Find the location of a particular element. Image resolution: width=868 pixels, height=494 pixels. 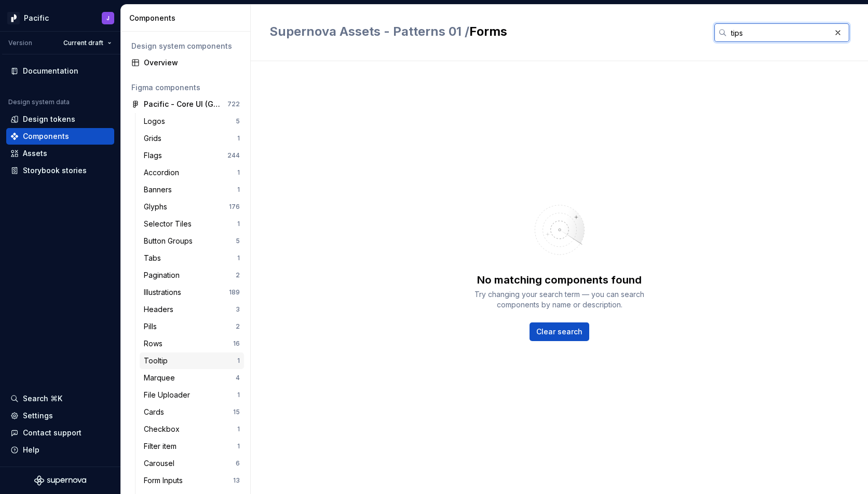

span: Current draft is located at coordinates (83, 43).